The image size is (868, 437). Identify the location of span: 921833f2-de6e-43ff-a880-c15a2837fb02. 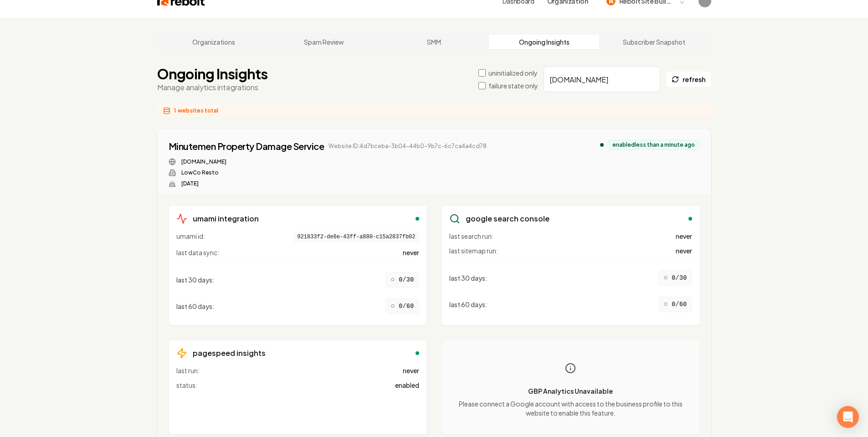
(356, 237).